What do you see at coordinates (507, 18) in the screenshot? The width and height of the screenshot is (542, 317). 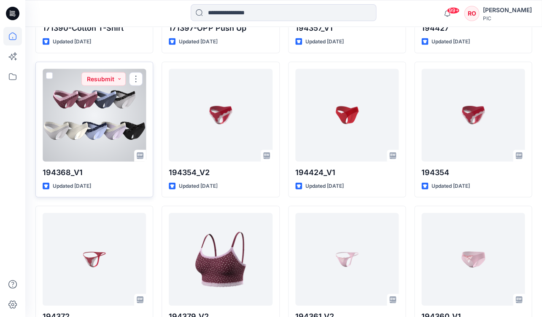 I see `div: PIC` at bounding box center [507, 18].